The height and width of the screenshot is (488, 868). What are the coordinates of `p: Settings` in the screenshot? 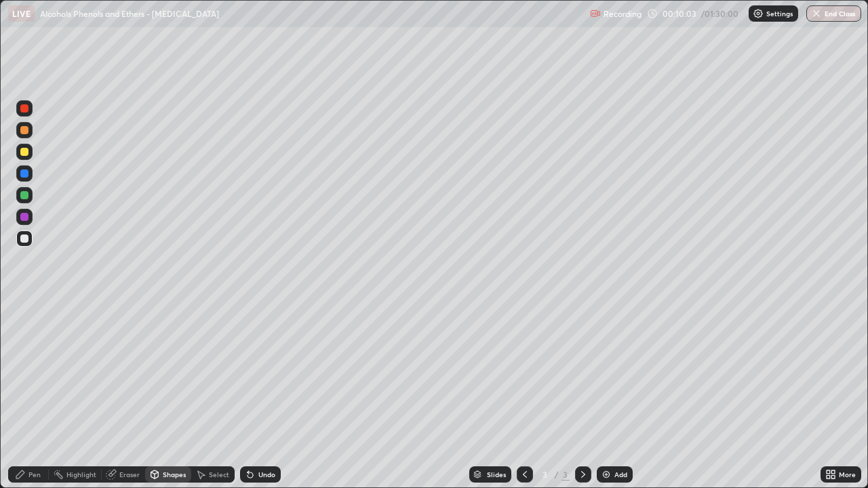 It's located at (779, 14).